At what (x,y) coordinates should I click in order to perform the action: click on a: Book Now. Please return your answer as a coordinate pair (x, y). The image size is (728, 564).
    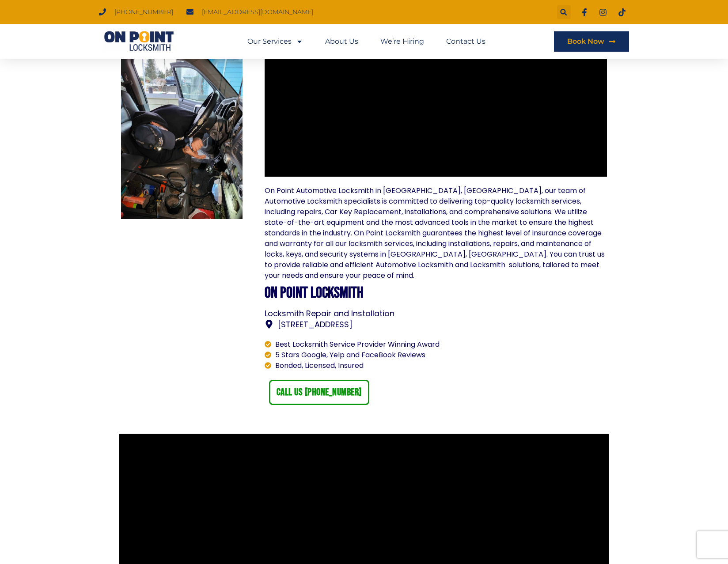
    Looking at the image, I should click on (592, 41).